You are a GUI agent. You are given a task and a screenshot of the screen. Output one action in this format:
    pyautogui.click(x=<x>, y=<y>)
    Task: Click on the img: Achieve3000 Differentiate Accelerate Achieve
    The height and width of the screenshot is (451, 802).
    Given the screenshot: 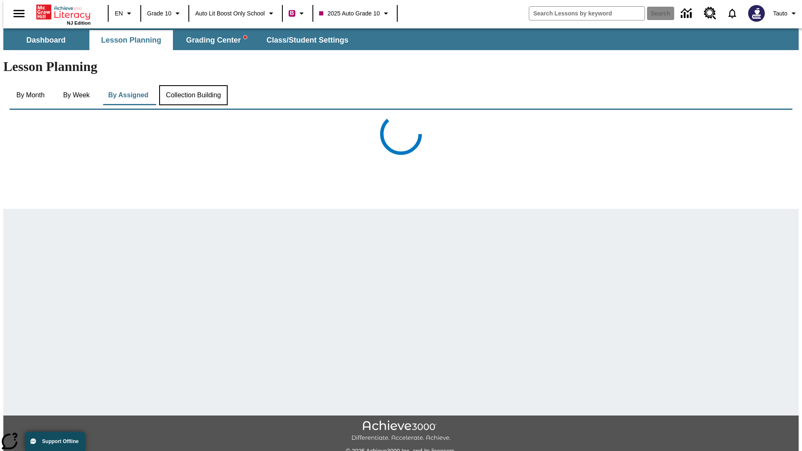 What is the action you would take?
    pyautogui.click(x=401, y=431)
    